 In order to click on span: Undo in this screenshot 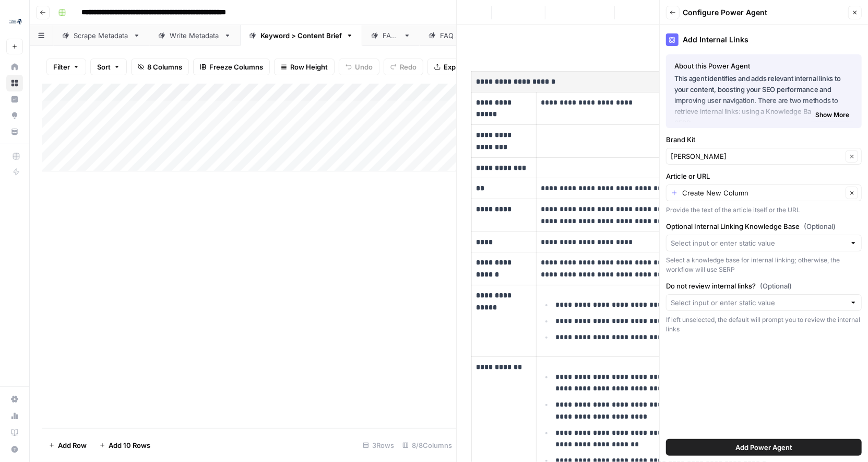, I will do `click(363, 67)`.